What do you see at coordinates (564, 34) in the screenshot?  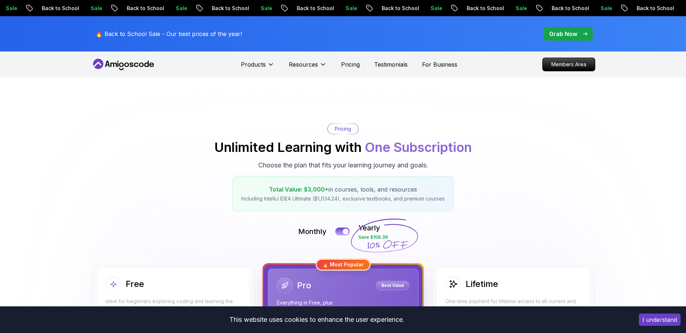 I see `p: Grab Now` at bounding box center [564, 34].